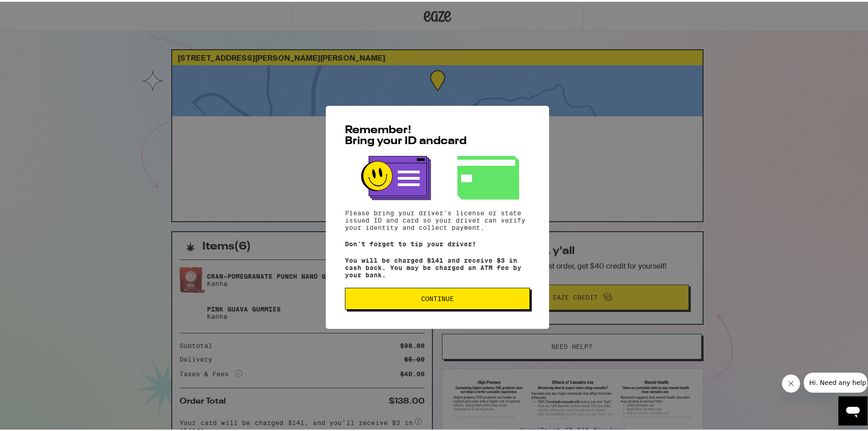 This screenshot has width=868, height=431. Describe the element at coordinates (437, 218) in the screenshot. I see `p: Please bring your driver's license or state issued ID and card so your driver can verify your ide...` at that location.